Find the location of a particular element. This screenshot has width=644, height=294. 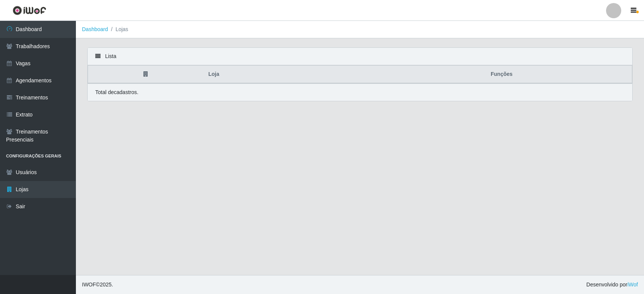

span: Desenvolvido por is located at coordinates (612, 284).